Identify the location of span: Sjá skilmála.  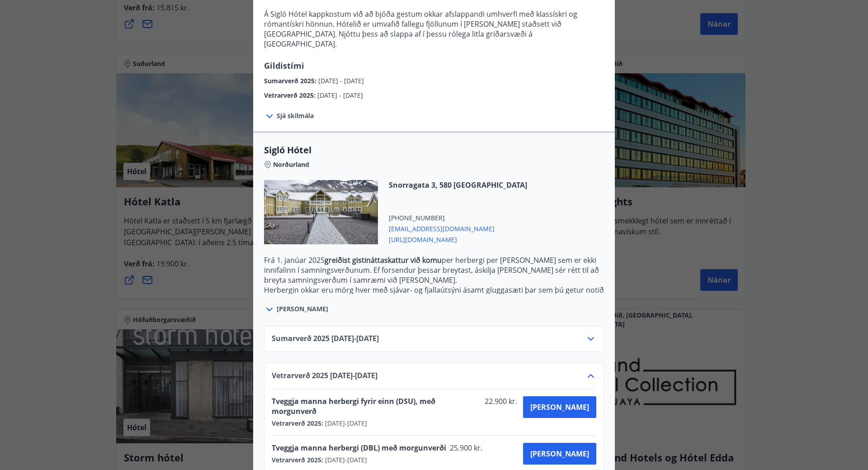
(295, 116).